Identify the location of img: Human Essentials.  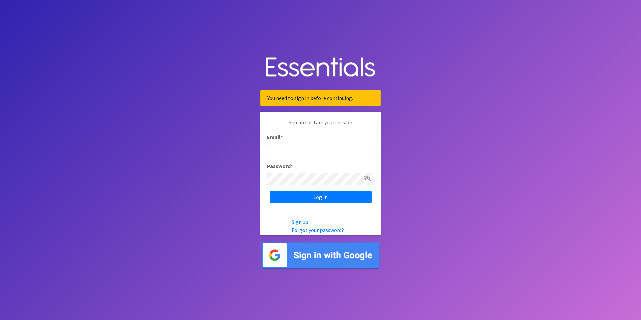
(321, 67).